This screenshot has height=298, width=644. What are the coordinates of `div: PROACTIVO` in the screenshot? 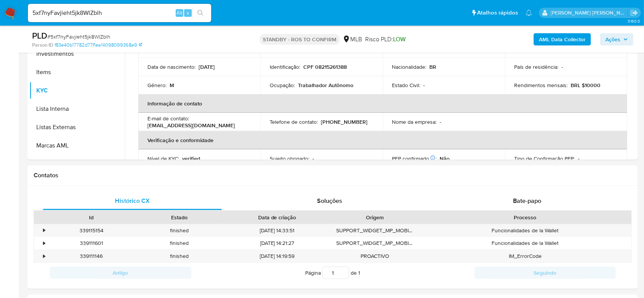 It's located at (375, 256).